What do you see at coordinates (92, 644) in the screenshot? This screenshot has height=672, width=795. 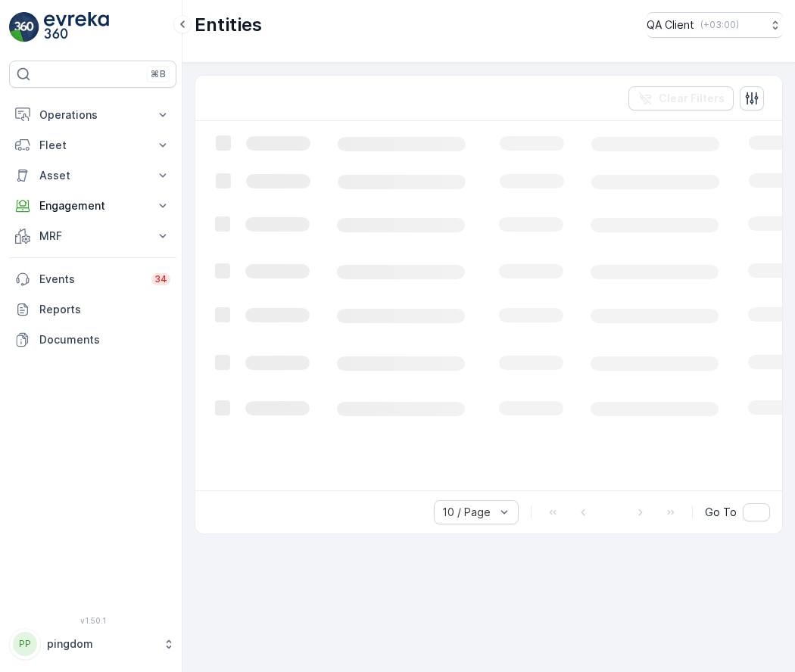 I see `button: PPpingdom` at bounding box center [92, 644].